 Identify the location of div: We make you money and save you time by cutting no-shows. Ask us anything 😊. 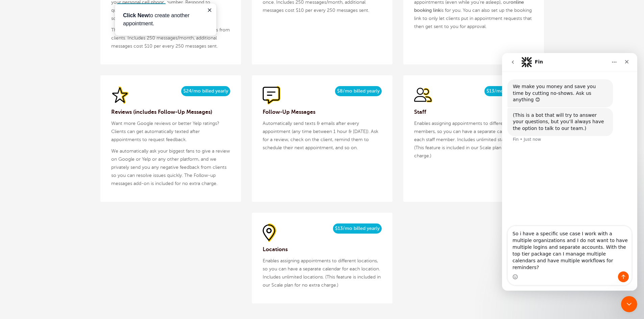
(58, 40).